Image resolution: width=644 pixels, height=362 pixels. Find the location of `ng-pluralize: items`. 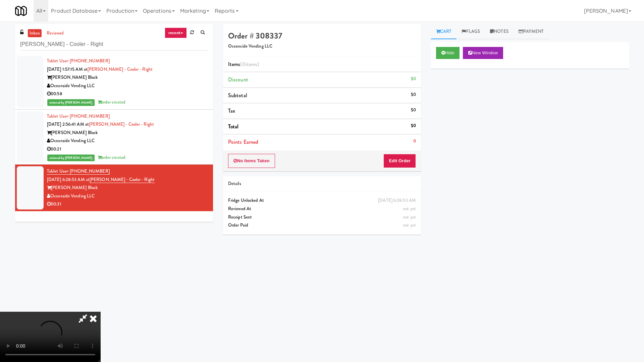

ng-pluralize: items is located at coordinates (252, 64).